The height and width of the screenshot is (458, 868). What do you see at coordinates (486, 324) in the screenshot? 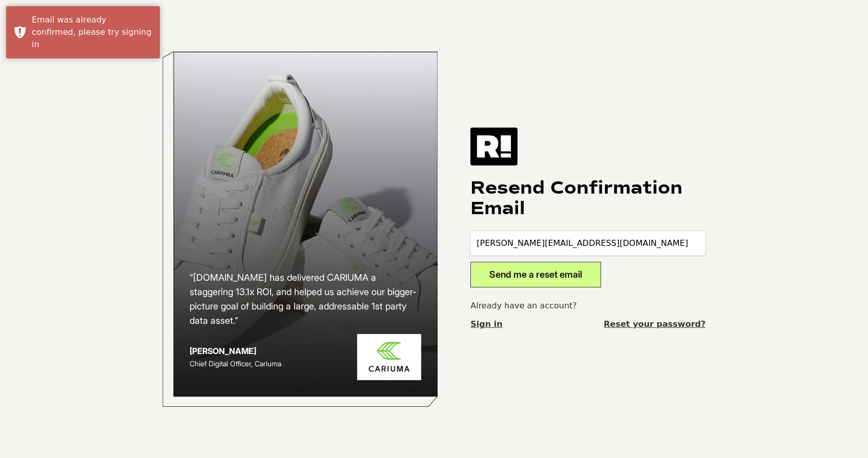
I see `a: Sign in` at bounding box center [486, 324].